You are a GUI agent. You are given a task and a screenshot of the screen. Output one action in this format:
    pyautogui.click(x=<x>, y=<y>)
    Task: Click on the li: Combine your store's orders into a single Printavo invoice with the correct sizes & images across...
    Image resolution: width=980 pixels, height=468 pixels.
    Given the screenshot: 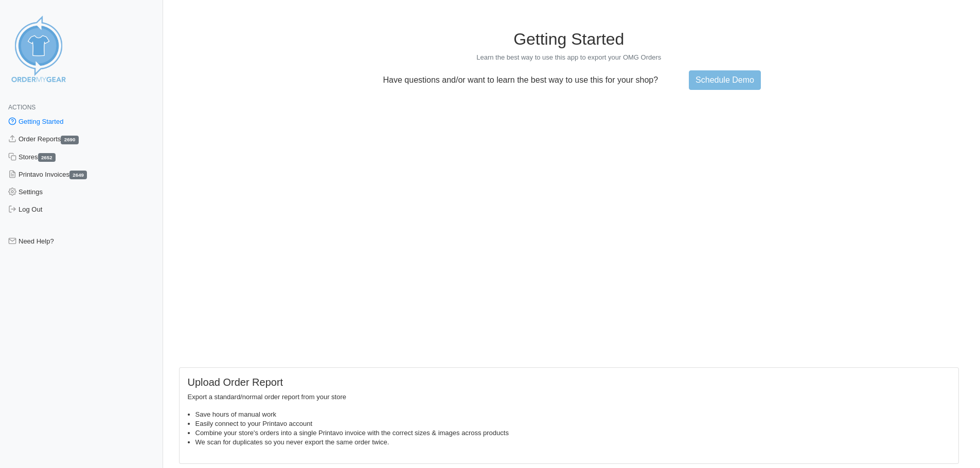 What is the action you would take?
    pyautogui.click(x=573, y=433)
    